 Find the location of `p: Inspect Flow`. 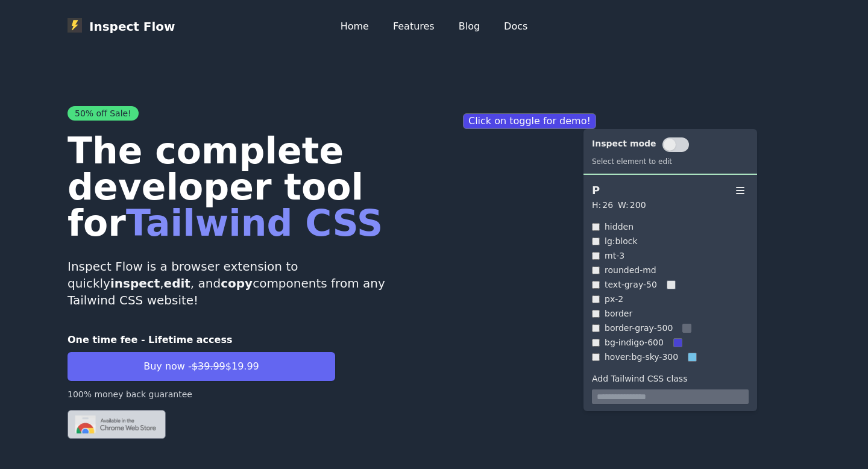

p: Inspect Flow is located at coordinates (121, 27).